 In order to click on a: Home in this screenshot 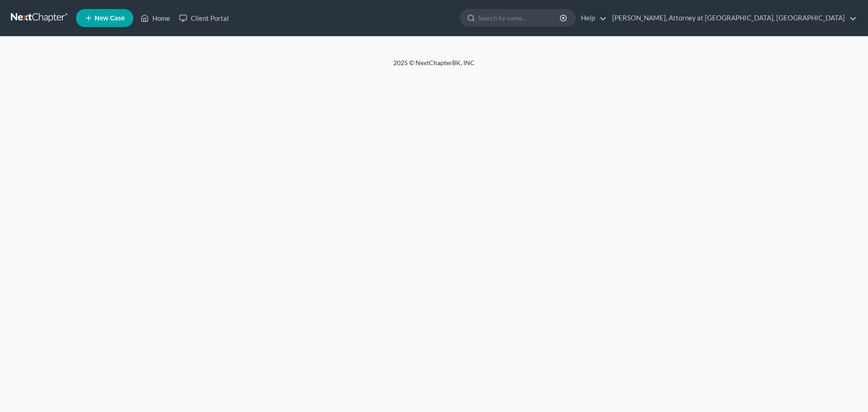, I will do `click(155, 18)`.